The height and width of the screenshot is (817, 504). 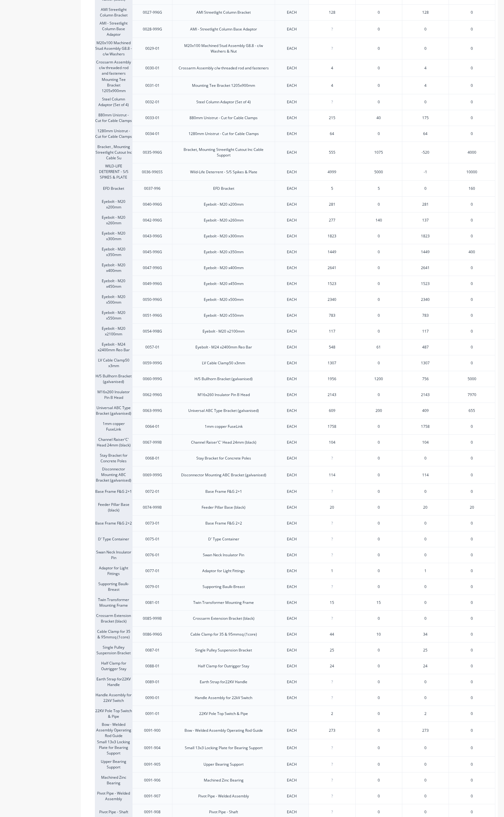 What do you see at coordinates (332, 379) in the screenshot?
I see `div: 1956` at bounding box center [332, 379].